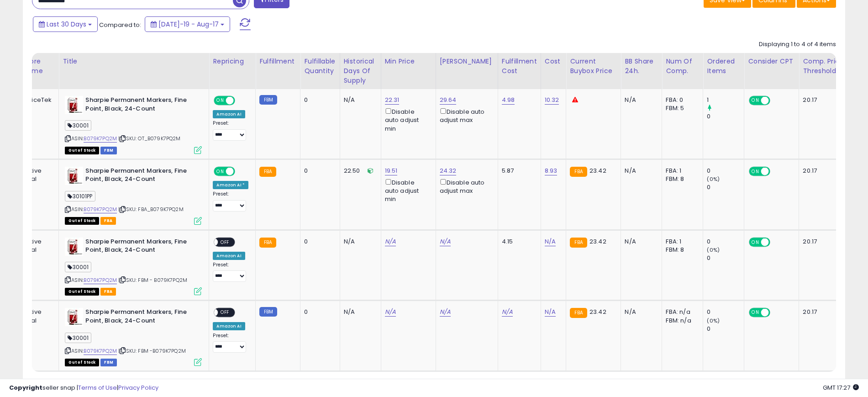  I want to click on a: 4.98, so click(508, 100).